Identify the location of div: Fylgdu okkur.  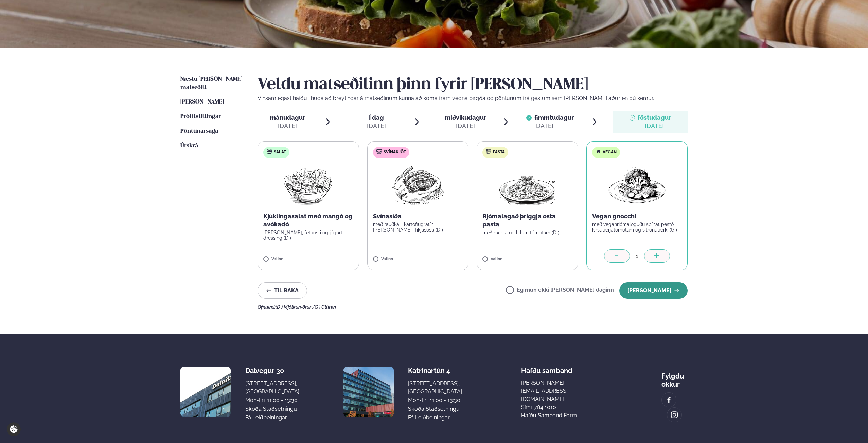
(674, 378).